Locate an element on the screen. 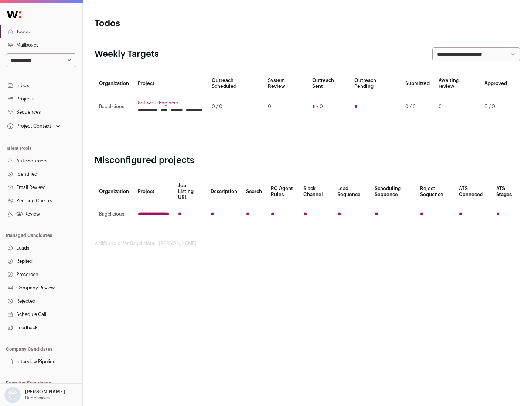  th: Approved is located at coordinates (495, 83).